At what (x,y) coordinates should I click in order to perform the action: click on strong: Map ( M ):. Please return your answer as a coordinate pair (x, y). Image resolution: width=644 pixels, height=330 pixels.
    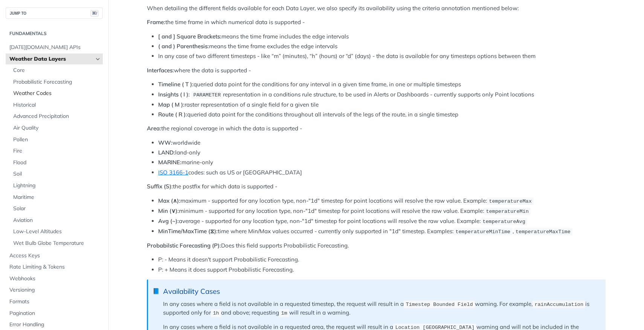
    Looking at the image, I should click on (171, 104).